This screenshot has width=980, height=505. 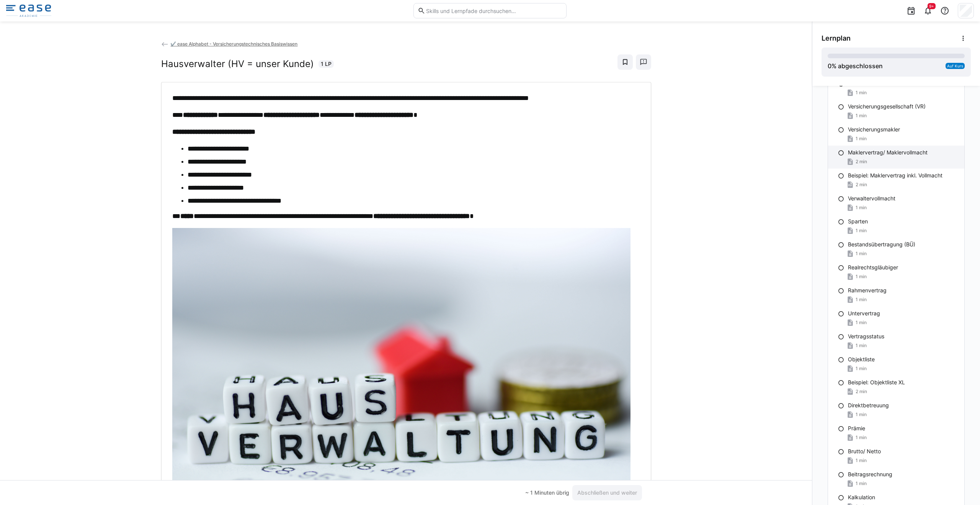 I want to click on p: Objektliste, so click(x=861, y=359).